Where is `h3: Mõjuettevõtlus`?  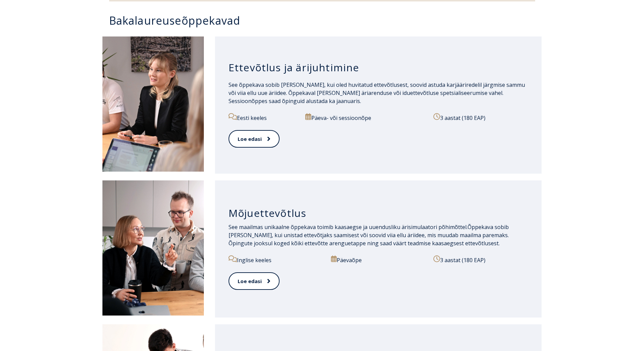
h3: Mõjuettevõtlus is located at coordinates (378, 214).